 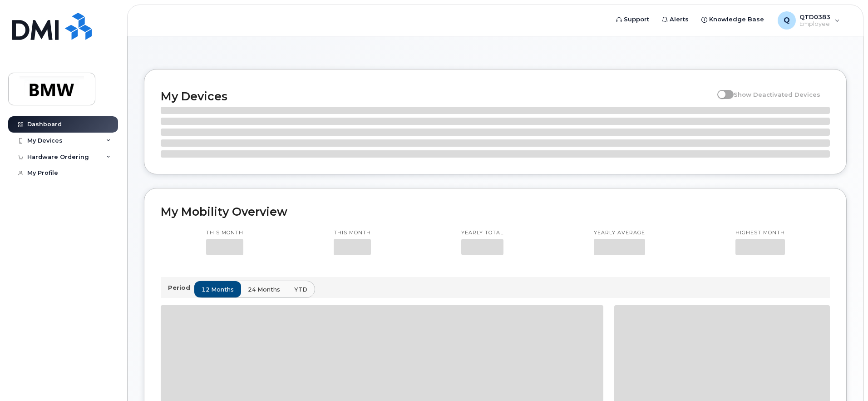 What do you see at coordinates (777, 94) in the screenshot?
I see `span: Show Deactivated Devices` at bounding box center [777, 94].